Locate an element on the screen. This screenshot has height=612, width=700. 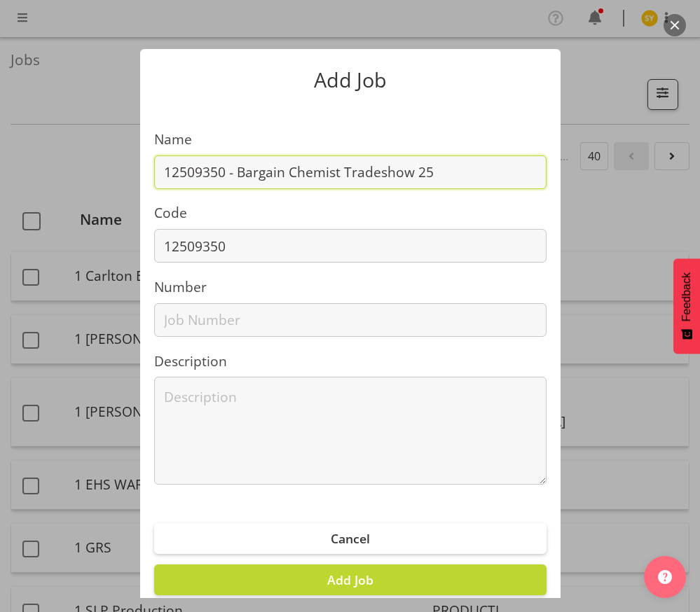
input: Job Name is located at coordinates (350, 172).